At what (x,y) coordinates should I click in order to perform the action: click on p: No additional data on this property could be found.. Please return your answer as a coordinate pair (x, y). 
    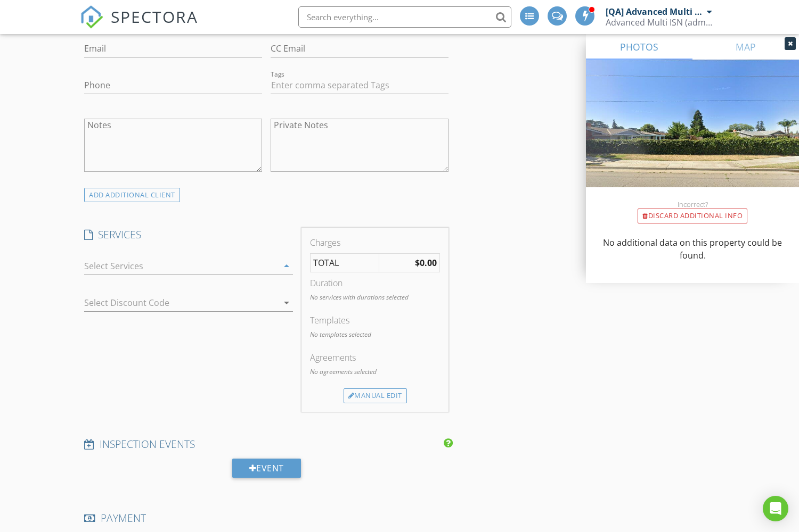
    Looking at the image, I should click on (693, 249).